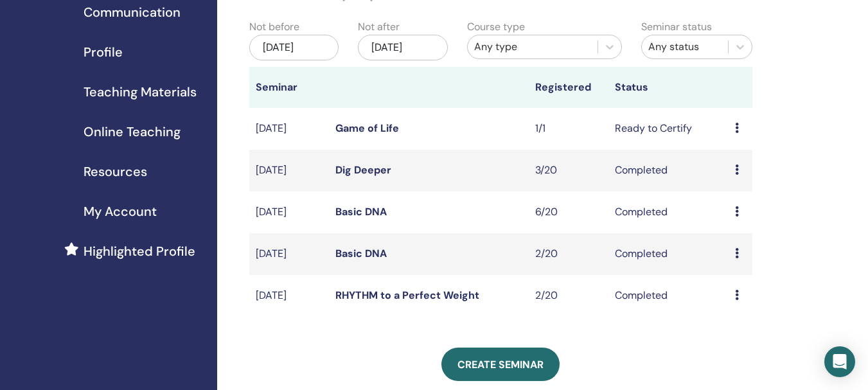 The height and width of the screenshot is (390, 868). I want to click on td: 3/20, so click(569, 171).